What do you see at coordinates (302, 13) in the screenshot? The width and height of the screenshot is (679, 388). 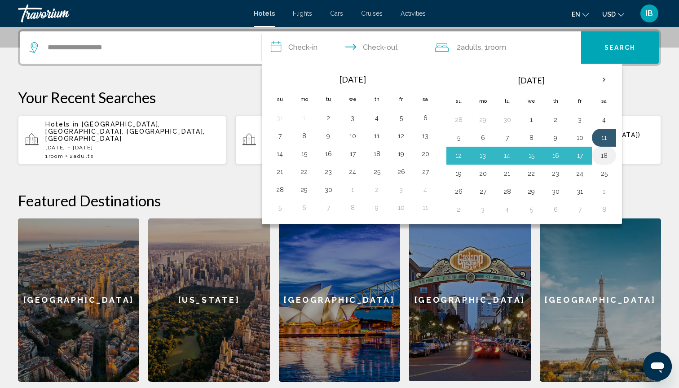 I see `span: Flights` at bounding box center [302, 13].